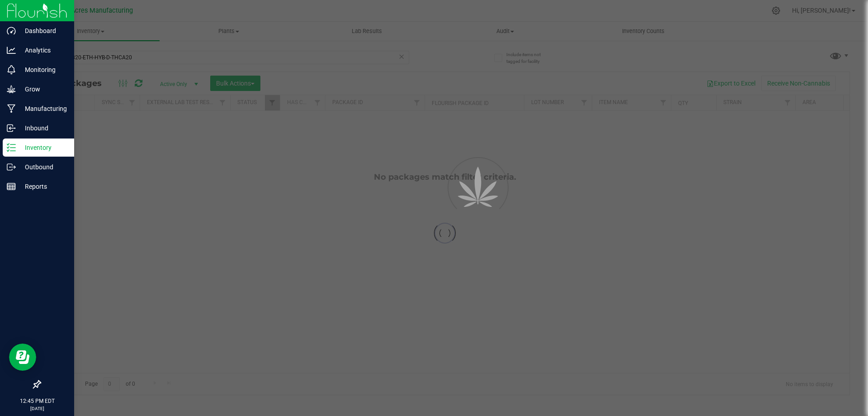  I want to click on p: Monitoring, so click(43, 70).